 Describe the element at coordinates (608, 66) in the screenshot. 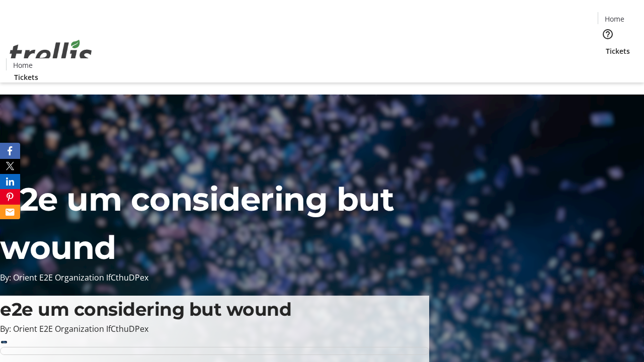

I see `button: Cart` at that location.